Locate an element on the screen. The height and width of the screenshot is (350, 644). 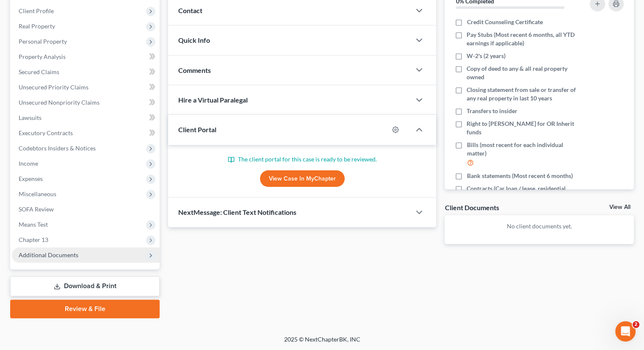
a: Executory Contracts is located at coordinates (86, 133).